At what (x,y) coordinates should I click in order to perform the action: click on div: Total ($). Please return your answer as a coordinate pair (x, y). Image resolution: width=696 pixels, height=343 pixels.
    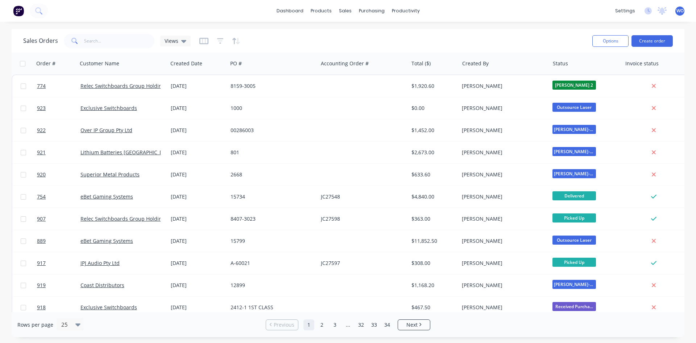
    Looking at the image, I should click on (421, 63).